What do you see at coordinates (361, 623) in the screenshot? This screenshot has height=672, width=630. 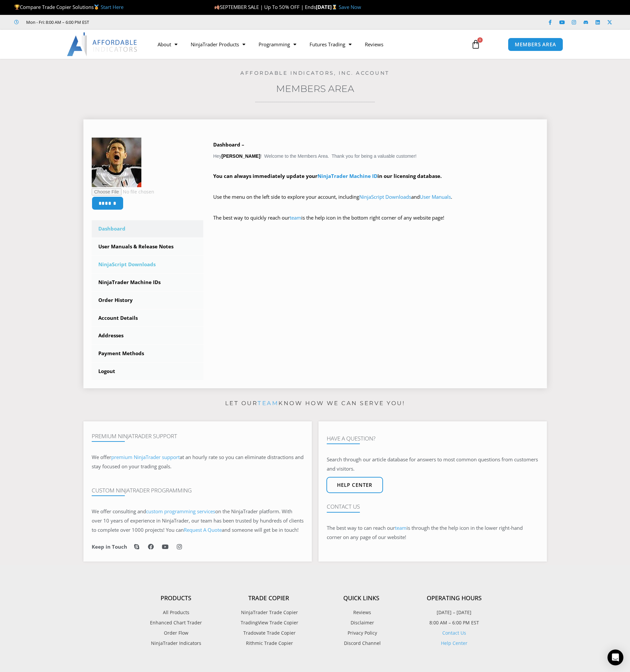 I see `a: Disclaimer` at bounding box center [361, 623].